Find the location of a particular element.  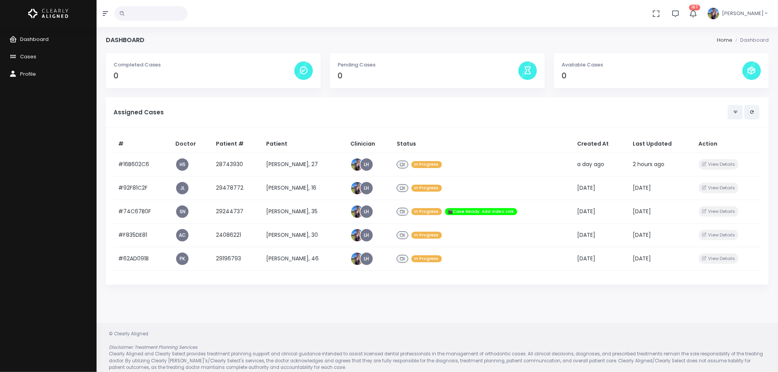

td: 29478772 is located at coordinates (236, 188).